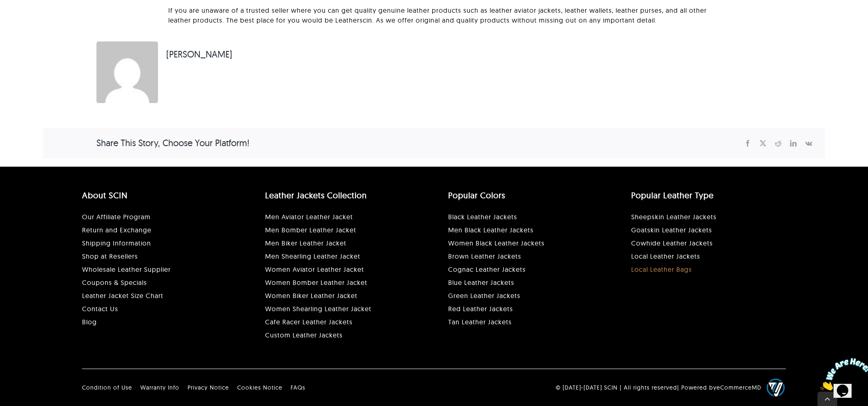  Describe the element at coordinates (5, 7) in the screenshot. I see `span: 1` at that location.